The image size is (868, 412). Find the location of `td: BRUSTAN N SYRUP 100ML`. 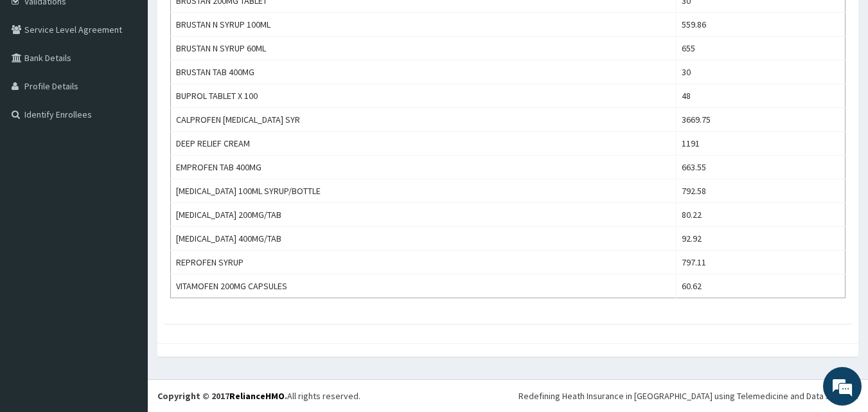

td: BRUSTAN N SYRUP 100ML is located at coordinates (423, 25).